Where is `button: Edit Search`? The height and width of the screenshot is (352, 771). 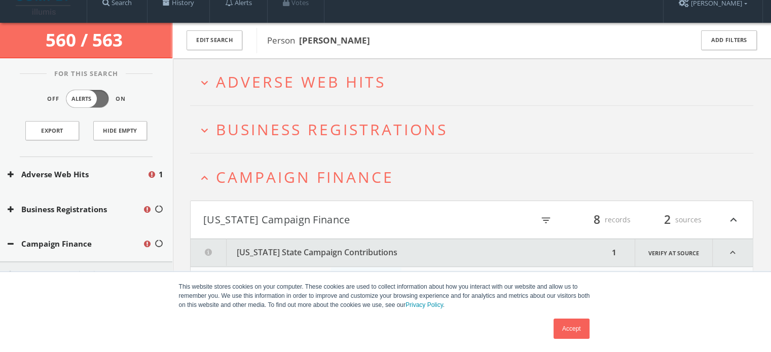 button: Edit Search is located at coordinates (215, 40).